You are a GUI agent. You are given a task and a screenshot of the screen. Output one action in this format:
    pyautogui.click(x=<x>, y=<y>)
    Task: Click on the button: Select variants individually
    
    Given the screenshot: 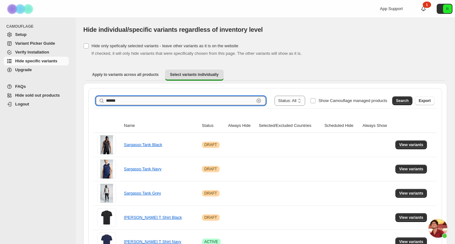 What is the action you would take?
    pyautogui.click(x=194, y=75)
    